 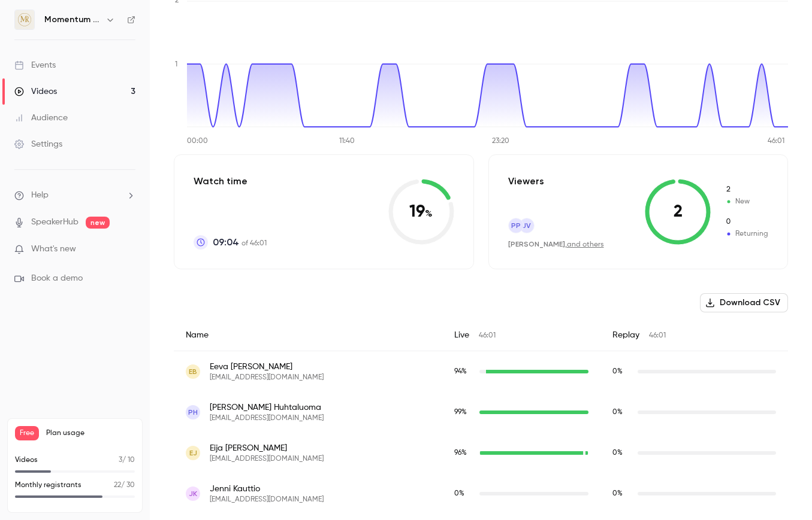 What do you see at coordinates (126, 460) in the screenshot?
I see `p: / 10` at bounding box center [126, 460].